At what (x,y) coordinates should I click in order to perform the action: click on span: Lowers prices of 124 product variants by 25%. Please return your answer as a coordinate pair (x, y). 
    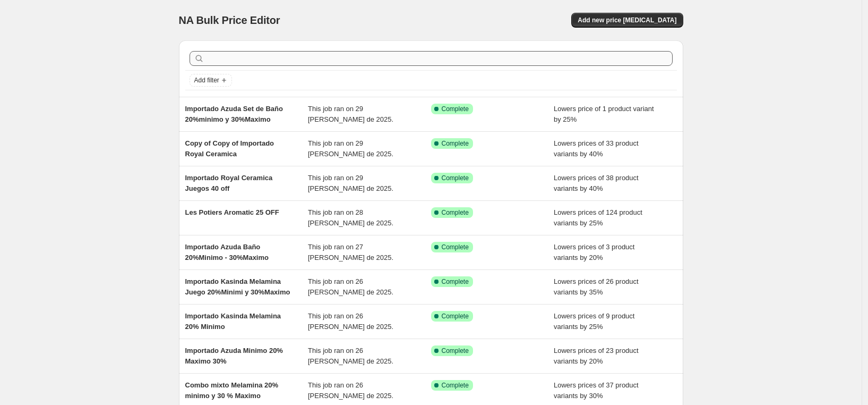
    Looking at the image, I should click on (598, 217).